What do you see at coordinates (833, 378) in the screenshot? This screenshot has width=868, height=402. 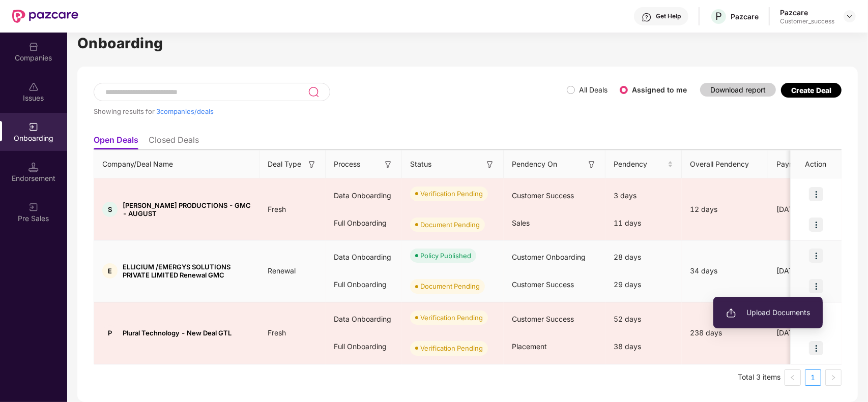 I see `span: right` at bounding box center [833, 378].